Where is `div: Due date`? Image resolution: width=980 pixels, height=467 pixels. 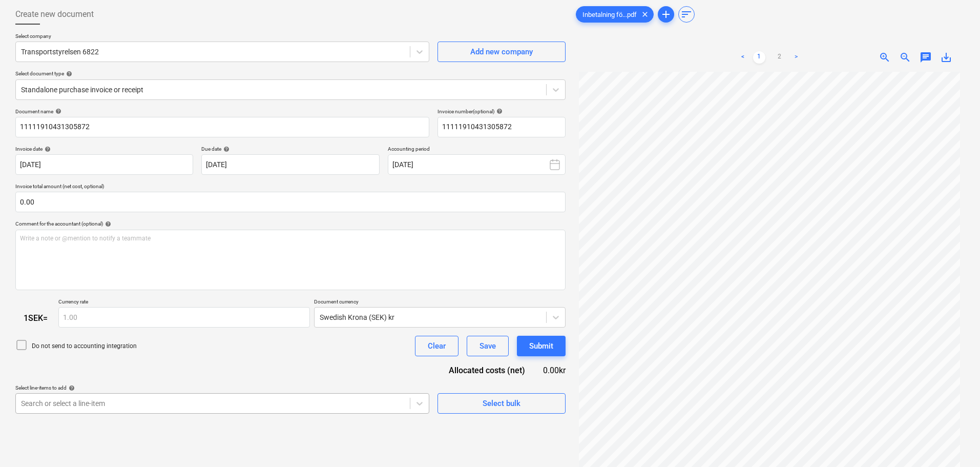 div: Due date is located at coordinates (290, 149).